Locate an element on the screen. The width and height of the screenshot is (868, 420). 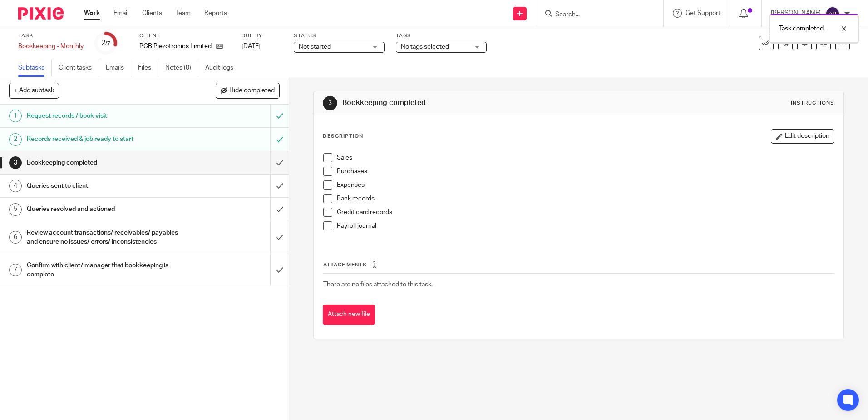
div: 1 is located at coordinates (16, 116).